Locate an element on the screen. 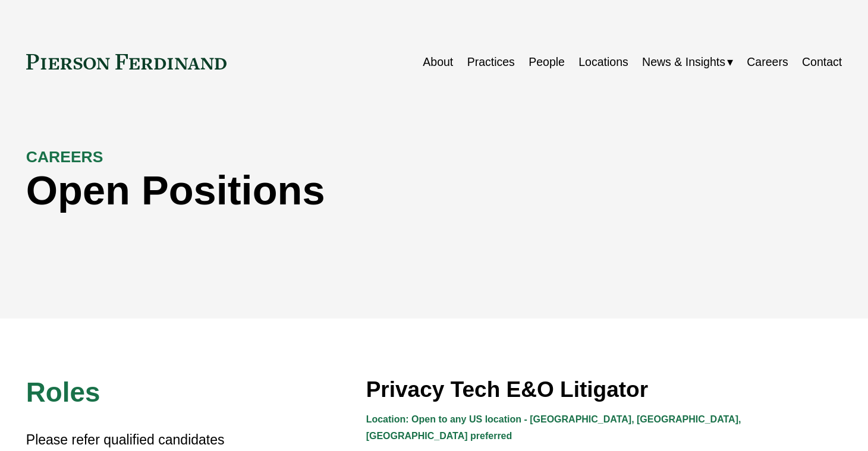 Image resolution: width=868 pixels, height=451 pixels. a: Careers is located at coordinates (767, 62).